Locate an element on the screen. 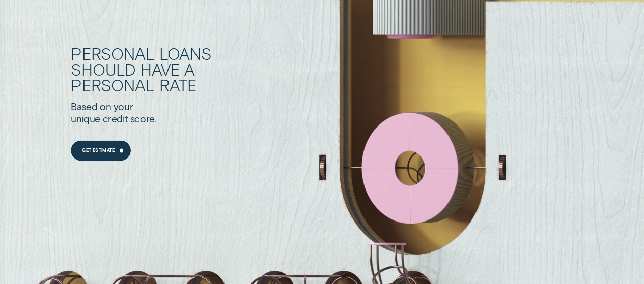 Image resolution: width=644 pixels, height=284 pixels. div: have is located at coordinates (160, 69).